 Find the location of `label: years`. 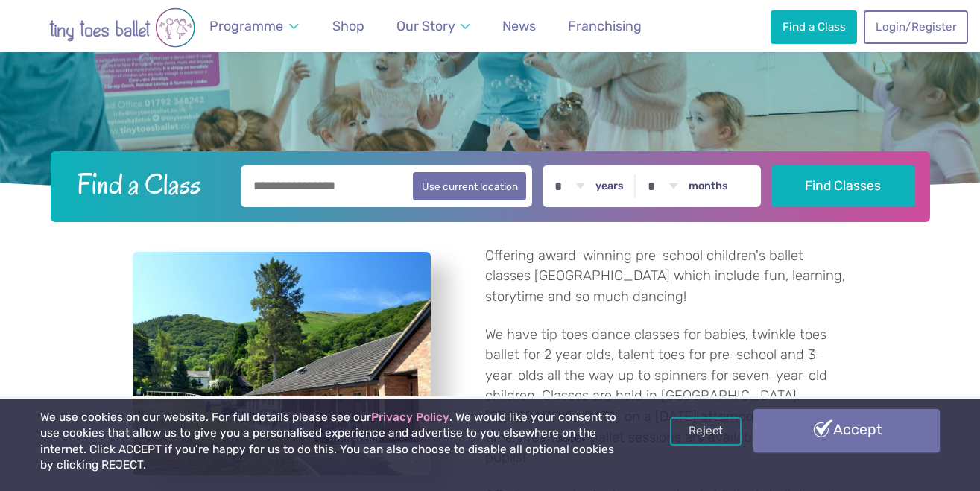

label: years is located at coordinates (610, 187).